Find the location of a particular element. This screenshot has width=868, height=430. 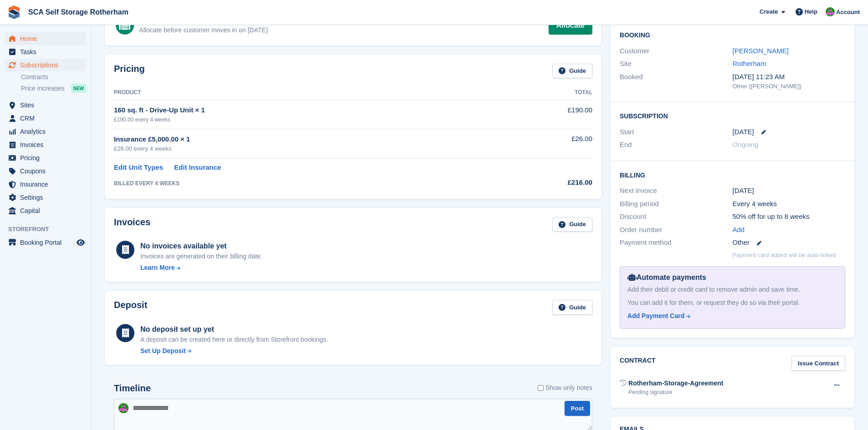

span: Coupons is located at coordinates (48, 171).